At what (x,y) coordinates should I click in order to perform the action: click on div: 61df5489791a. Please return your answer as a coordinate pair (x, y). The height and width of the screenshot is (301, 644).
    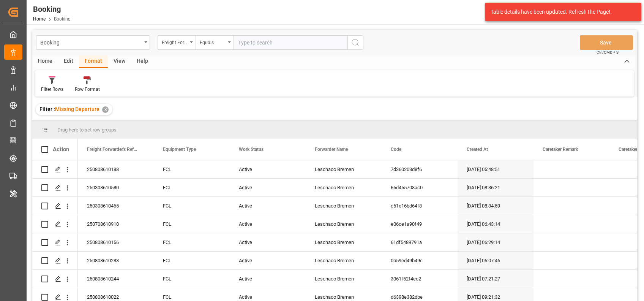
    Looking at the image, I should click on (420, 242).